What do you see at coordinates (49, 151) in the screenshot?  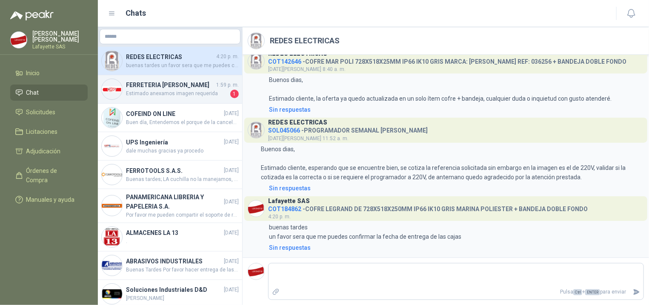 I see `a: Adjudicación` at bounding box center [49, 151].